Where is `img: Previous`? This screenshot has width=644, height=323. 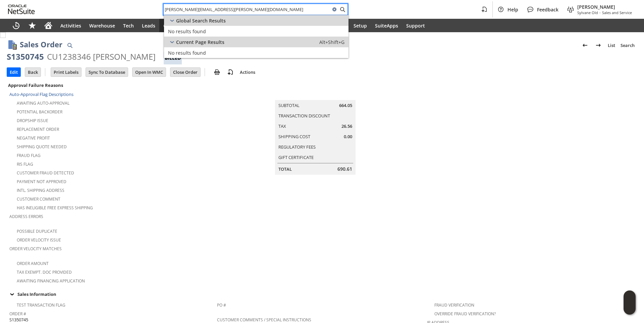
img: Previous is located at coordinates (585, 45).